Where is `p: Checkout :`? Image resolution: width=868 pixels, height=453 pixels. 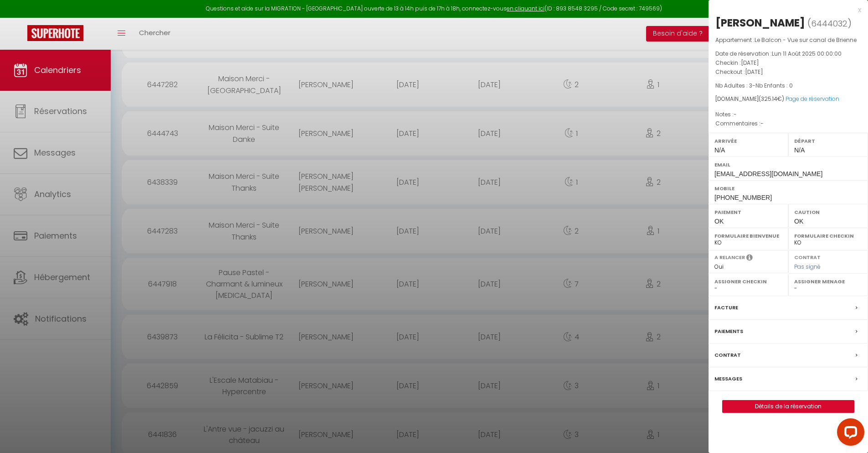
p: Checkout : is located at coordinates (788, 72).